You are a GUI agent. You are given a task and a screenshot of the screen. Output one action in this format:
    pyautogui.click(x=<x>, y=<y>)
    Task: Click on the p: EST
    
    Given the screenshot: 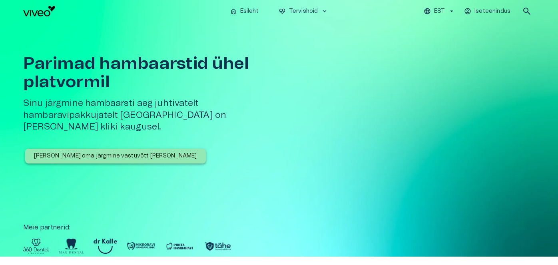 What is the action you would take?
    pyautogui.click(x=440, y=11)
    